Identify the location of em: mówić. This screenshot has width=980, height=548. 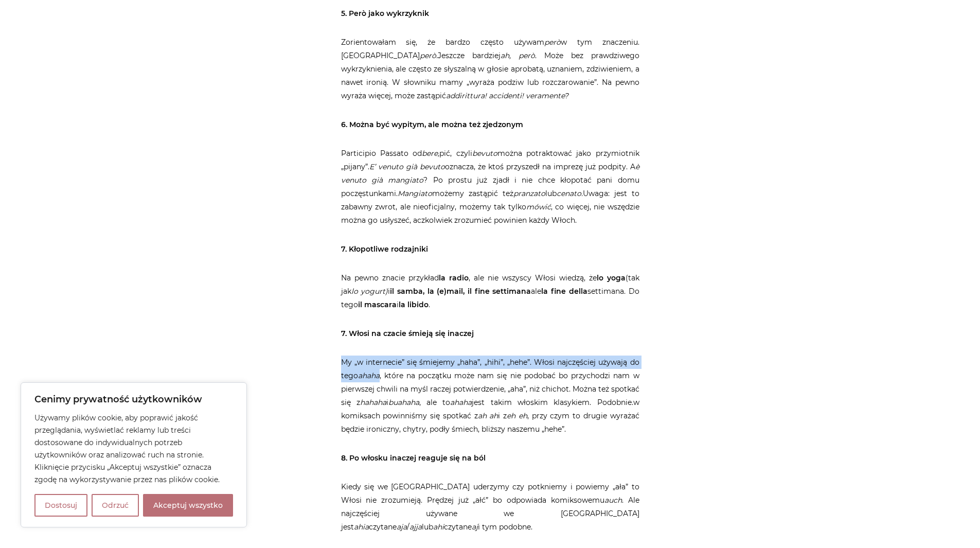
(539, 207).